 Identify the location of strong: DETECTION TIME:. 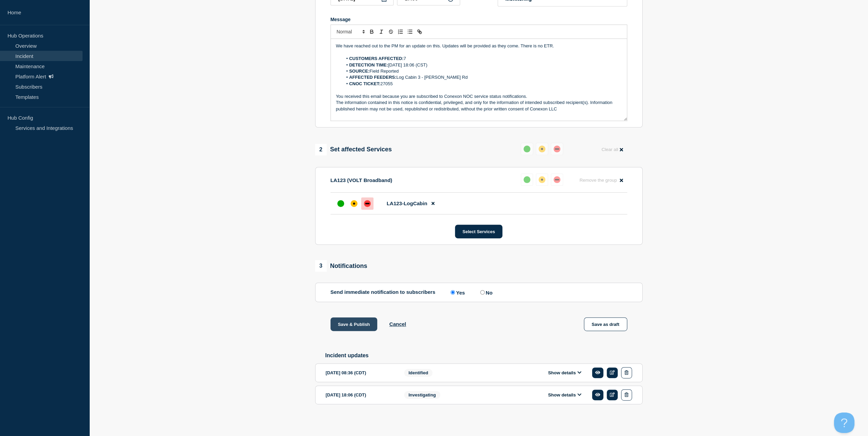
(369, 64).